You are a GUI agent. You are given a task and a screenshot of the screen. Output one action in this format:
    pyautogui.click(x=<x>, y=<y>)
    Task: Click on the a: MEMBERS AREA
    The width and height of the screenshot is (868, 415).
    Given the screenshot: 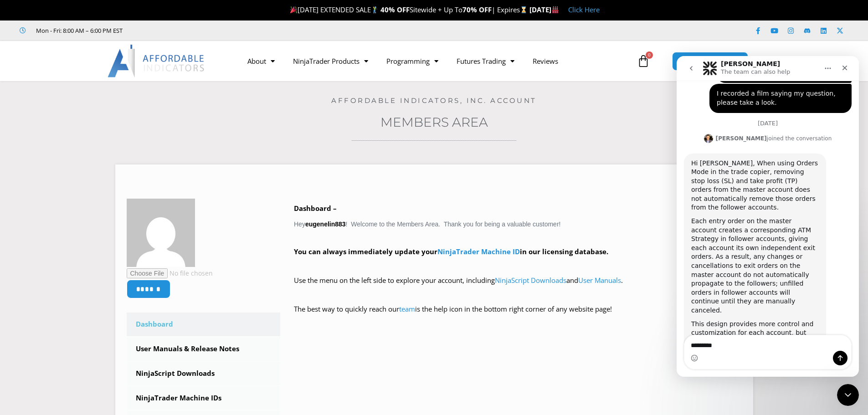 What is the action you would take?
    pyautogui.click(x=710, y=61)
    